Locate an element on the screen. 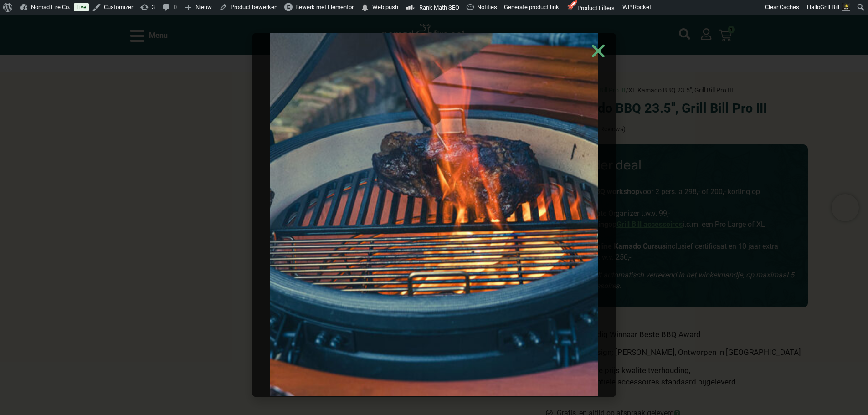 This screenshot has width=868, height=415. span: Rank Math SEO is located at coordinates (439, 7).